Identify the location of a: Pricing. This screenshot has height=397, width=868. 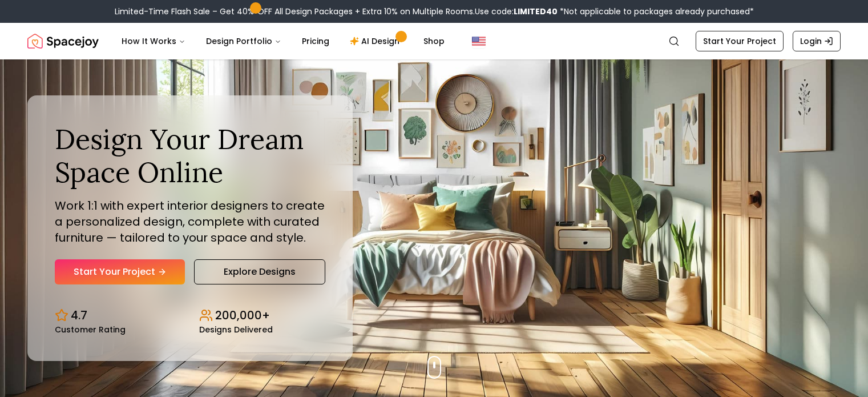
(316, 41).